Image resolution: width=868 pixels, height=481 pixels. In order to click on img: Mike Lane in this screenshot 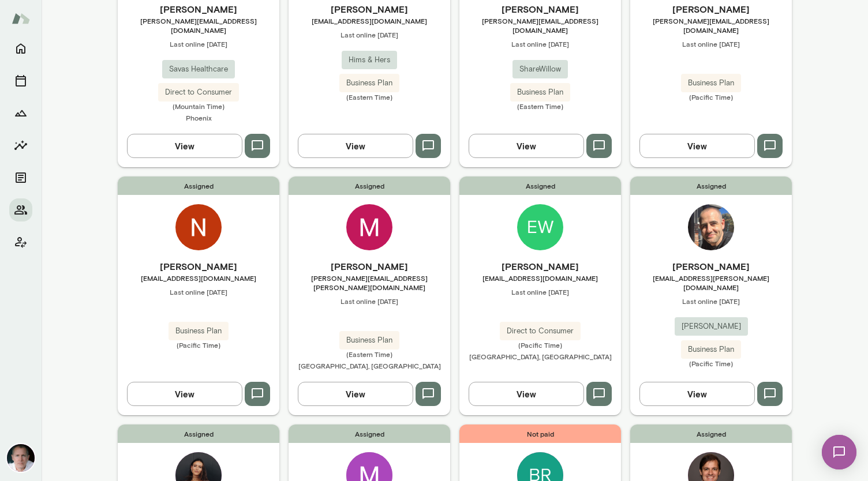, I will do `click(21, 458)`.